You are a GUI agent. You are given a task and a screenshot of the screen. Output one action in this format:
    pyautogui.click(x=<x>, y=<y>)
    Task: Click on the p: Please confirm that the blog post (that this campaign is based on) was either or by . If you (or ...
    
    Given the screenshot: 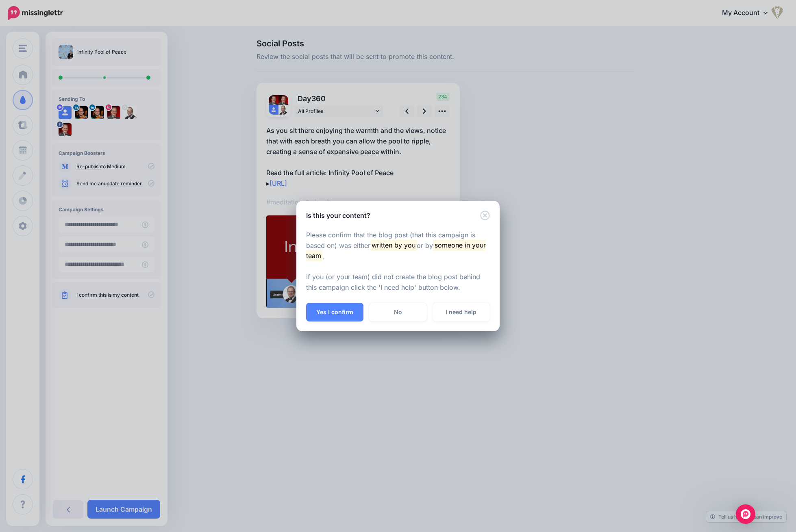 What is the action you would take?
    pyautogui.click(x=398, y=261)
    